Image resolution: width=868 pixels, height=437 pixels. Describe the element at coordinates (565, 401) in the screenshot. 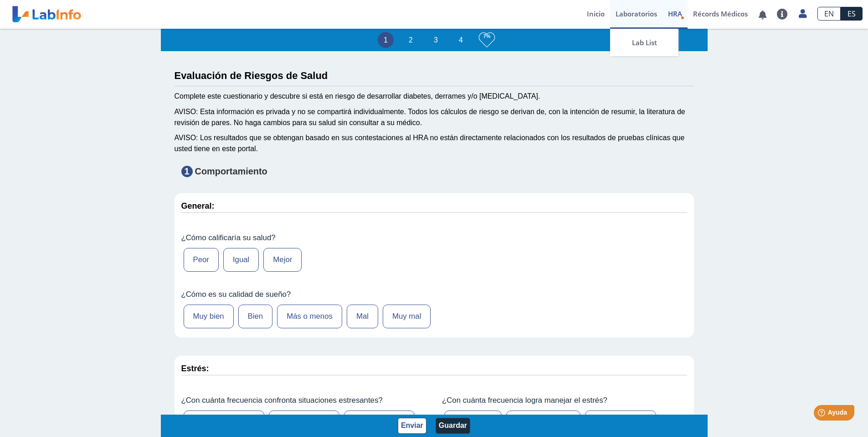

I see `label: ¿Con cuánta frecuencia logra manejar el estrés?` at that location.